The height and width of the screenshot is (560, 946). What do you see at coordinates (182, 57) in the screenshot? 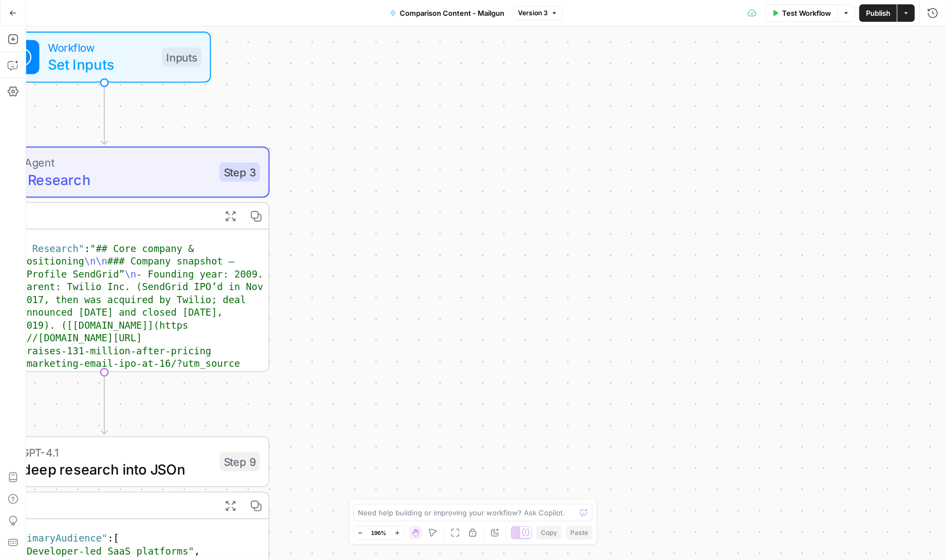
I see `div: Inputs` at bounding box center [182, 57].